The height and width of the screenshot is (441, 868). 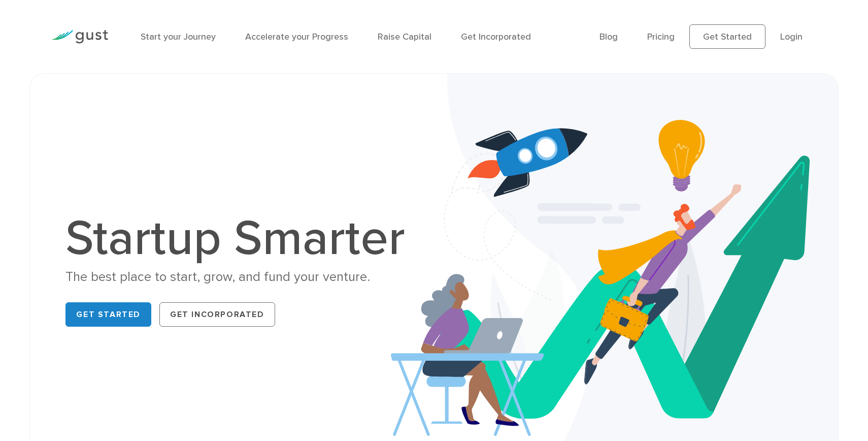 What do you see at coordinates (297, 37) in the screenshot?
I see `a: Accelerate your Progress` at bounding box center [297, 37].